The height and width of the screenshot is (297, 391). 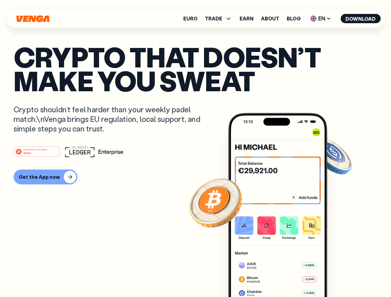 I want to click on a: Earn, so click(x=246, y=19).